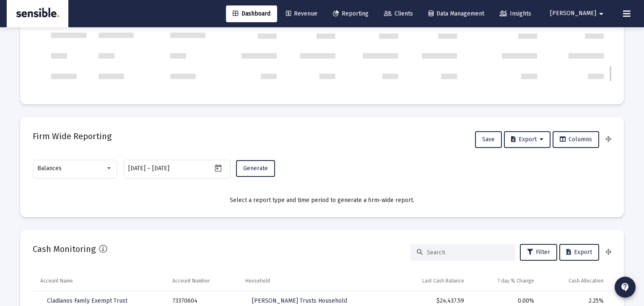  I want to click on a: Clients, so click(399, 14).